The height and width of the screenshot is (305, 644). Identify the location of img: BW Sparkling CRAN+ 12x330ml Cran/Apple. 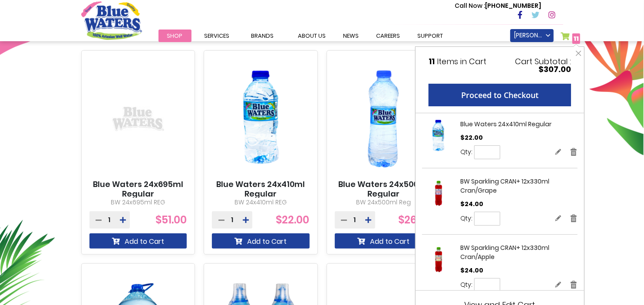
(438, 260).